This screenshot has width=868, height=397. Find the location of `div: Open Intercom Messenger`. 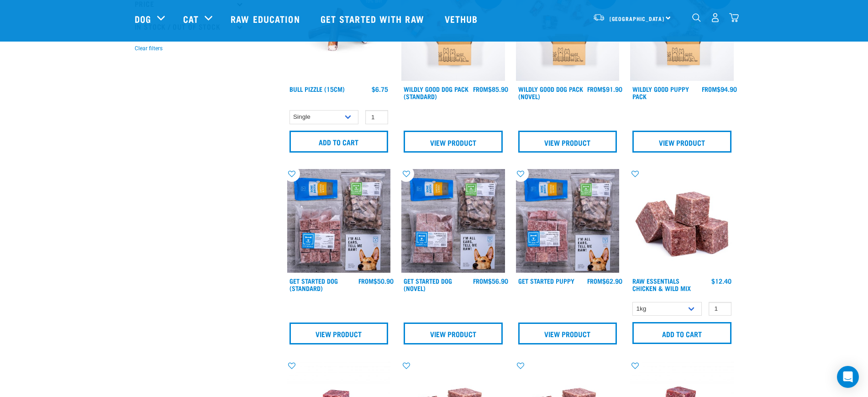

div: Open Intercom Messenger is located at coordinates (848, 377).